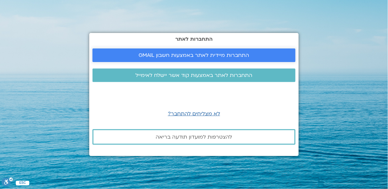 Image resolution: width=388 pixels, height=189 pixels. What do you see at coordinates (194, 137) in the screenshot?
I see `a: להצטרפות למועדון תודעה בריאה` at bounding box center [194, 137].